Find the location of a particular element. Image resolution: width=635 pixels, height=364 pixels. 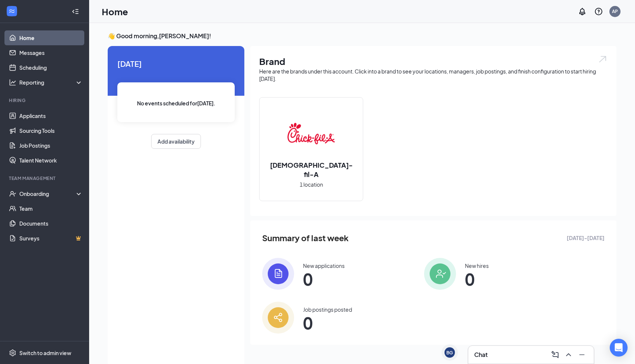

span: 1 location is located at coordinates (311, 184).